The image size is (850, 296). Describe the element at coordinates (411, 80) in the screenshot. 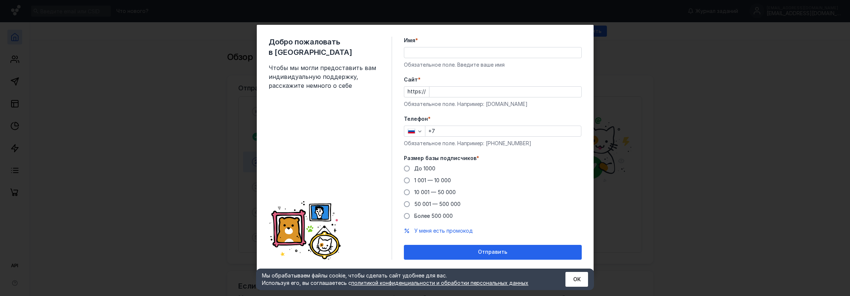

I see `span: Cайт` at that location.